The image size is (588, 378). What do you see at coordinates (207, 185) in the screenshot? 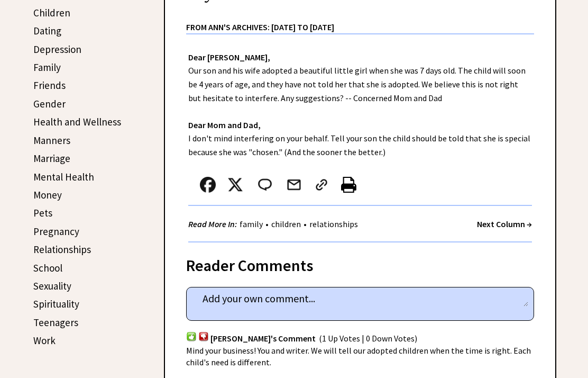
I see `img: facebook.png` at bounding box center [207, 185].